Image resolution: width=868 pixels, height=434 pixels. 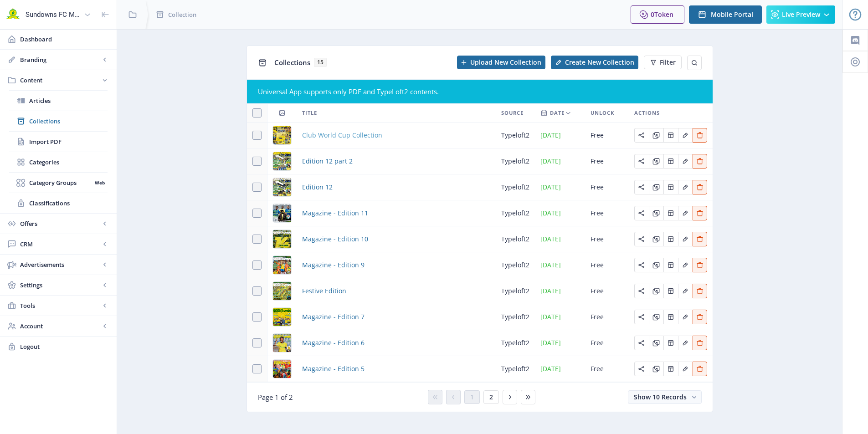 I want to click on a: Import PDF, so click(x=59, y=141).